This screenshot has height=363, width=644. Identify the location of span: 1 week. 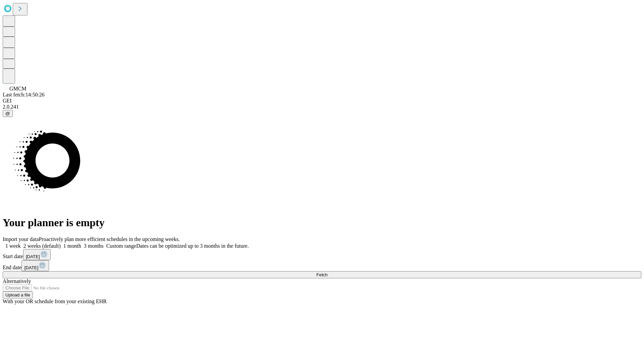
(13, 246).